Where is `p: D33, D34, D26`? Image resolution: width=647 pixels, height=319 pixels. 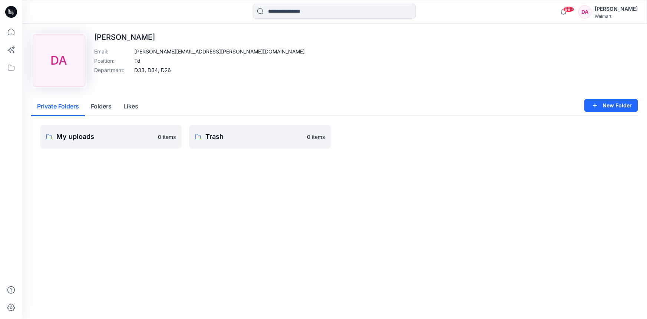 p: D33, D34, D26 is located at coordinates (152, 70).